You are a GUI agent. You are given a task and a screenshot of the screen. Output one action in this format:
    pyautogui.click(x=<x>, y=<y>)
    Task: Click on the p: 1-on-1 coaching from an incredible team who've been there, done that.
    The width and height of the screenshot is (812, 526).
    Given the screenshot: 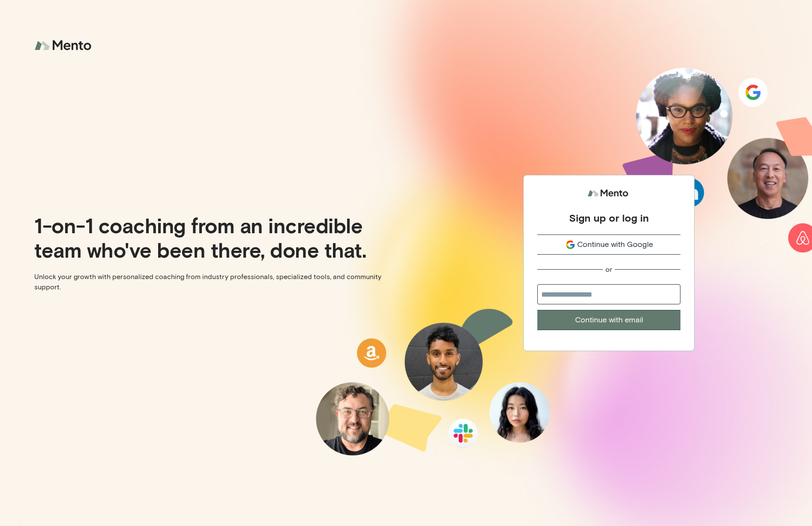 What is the action you would take?
    pyautogui.click(x=217, y=237)
    